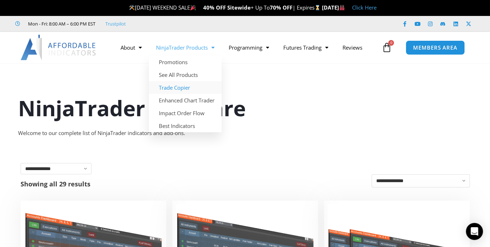 This screenshot has height=247, width=490. Describe the element at coordinates (185, 100) in the screenshot. I see `a: Enhanced Chart Trader` at that location.